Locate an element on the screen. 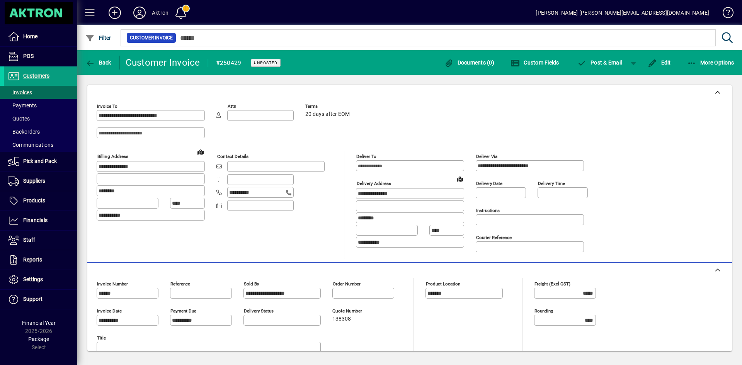  div: Aktron is located at coordinates (160, 13).